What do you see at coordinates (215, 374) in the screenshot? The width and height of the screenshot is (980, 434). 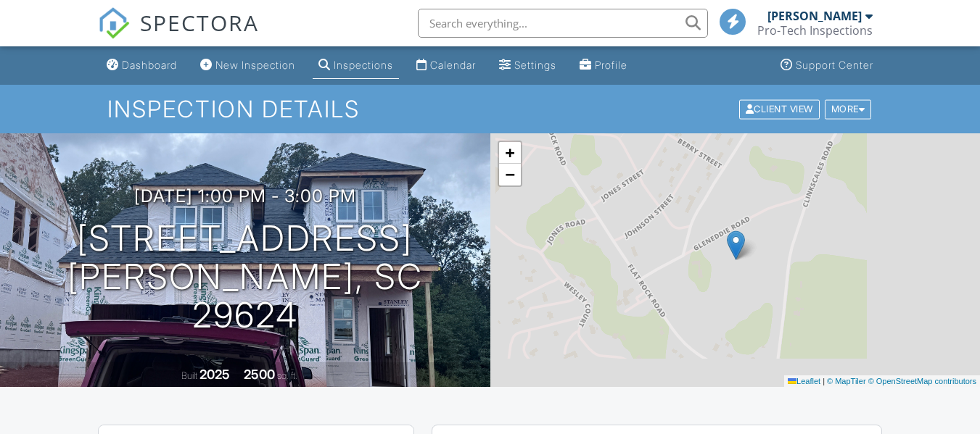 I see `div: 2025` at bounding box center [215, 374].